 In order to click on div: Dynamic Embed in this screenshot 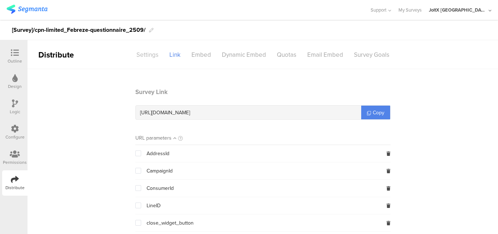, I will do `click(244, 55)`.